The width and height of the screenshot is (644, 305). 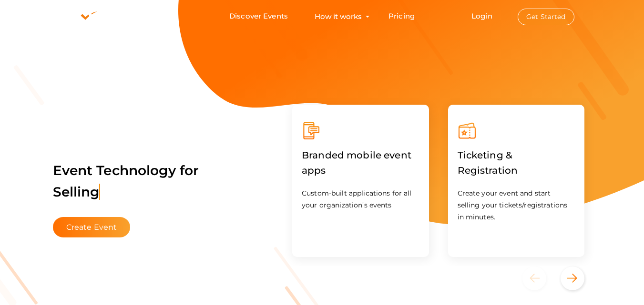 I want to click on button: Create Event, so click(x=92, y=227).